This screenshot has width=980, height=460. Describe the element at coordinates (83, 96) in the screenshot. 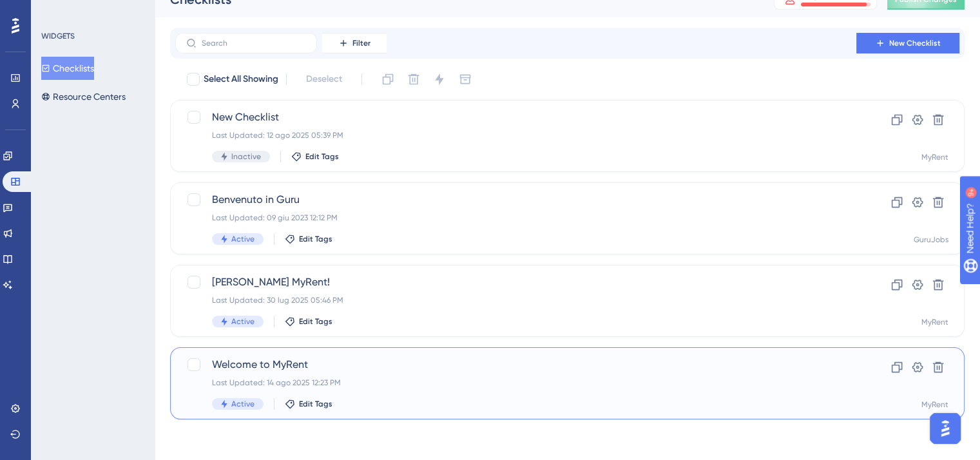

I see `button: Resource Centers` at that location.